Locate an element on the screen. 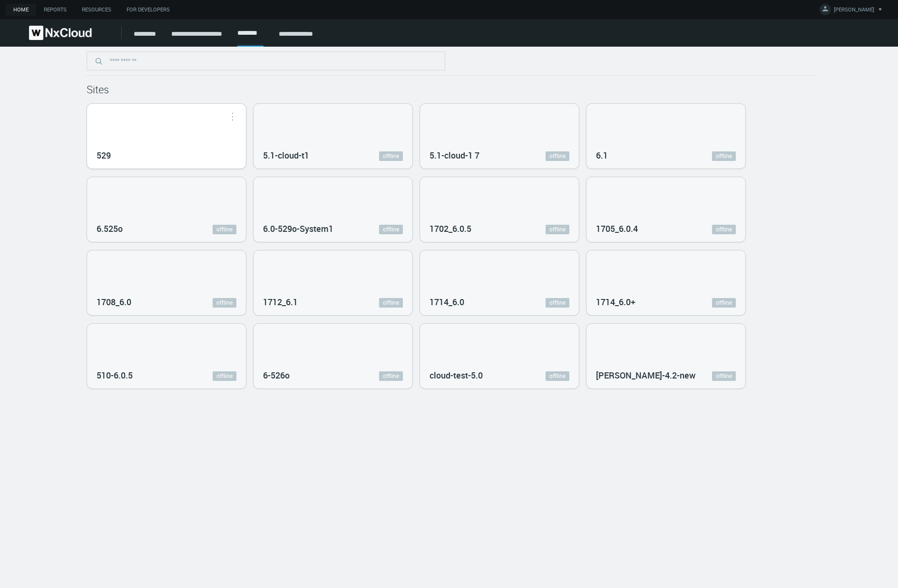 This screenshot has height=588, width=898. nx-search-highlight: 6.0-529o-System1 is located at coordinates (298, 228).